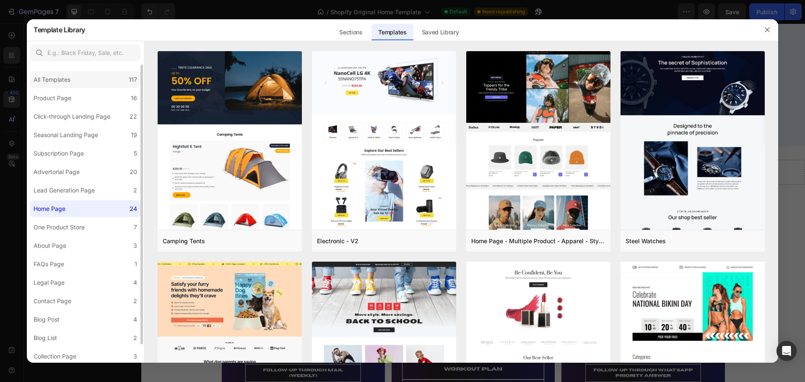  I want to click on div: 20, so click(133, 172).